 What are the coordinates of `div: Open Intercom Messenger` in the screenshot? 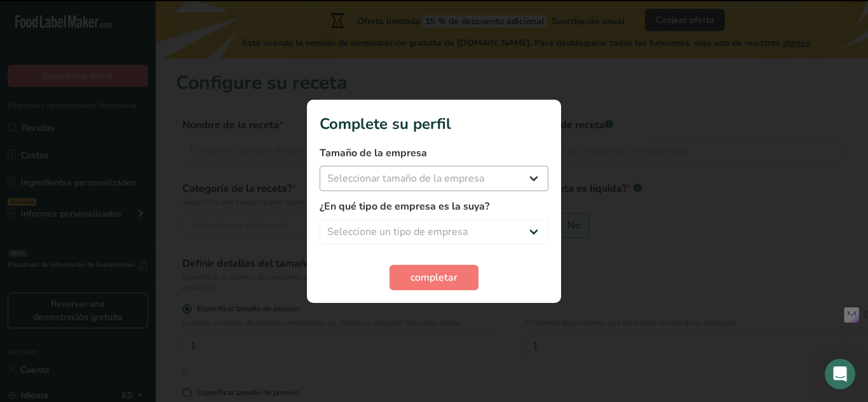 It's located at (840, 374).